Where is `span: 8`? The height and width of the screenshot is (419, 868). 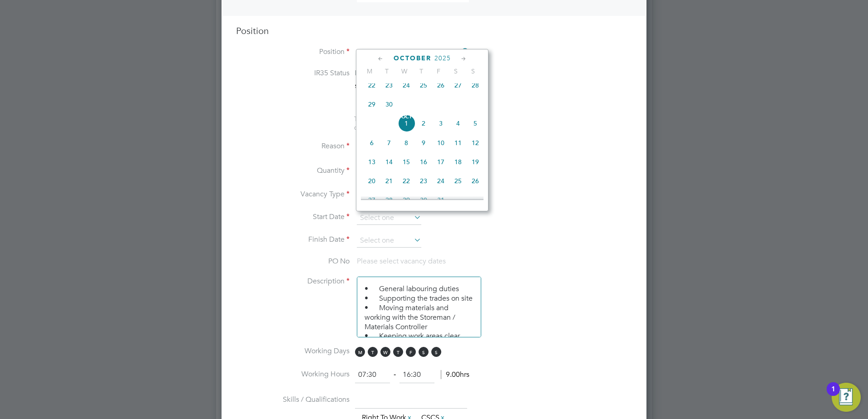 span: 8 is located at coordinates (406, 143).